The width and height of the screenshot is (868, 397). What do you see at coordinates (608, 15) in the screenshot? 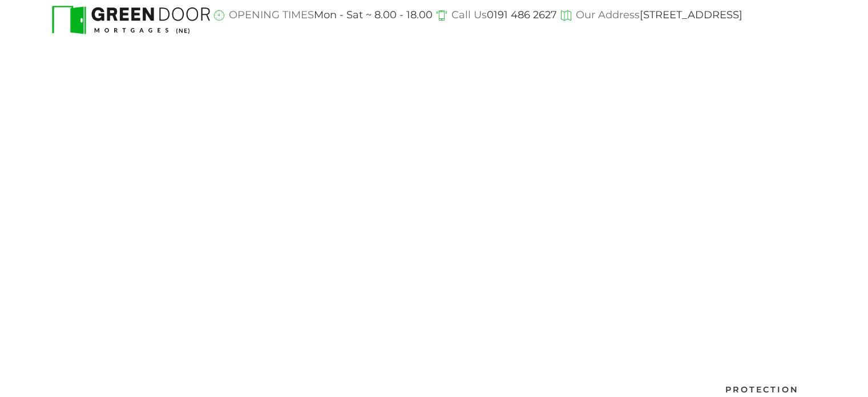
I see `span: Our Address` at bounding box center [608, 15].